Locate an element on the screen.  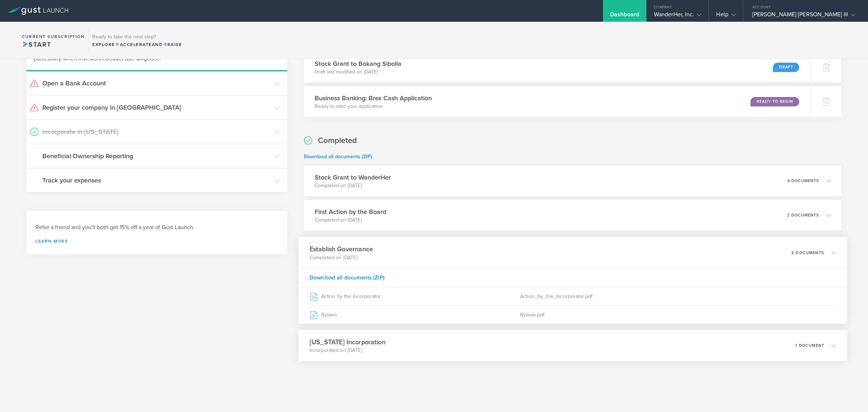
div: Action by the Incorporator is located at coordinates (414, 296).